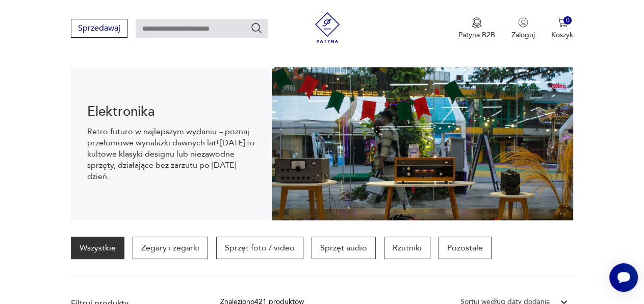  I want to click on a: Sprzęt foto / video, so click(260, 248).